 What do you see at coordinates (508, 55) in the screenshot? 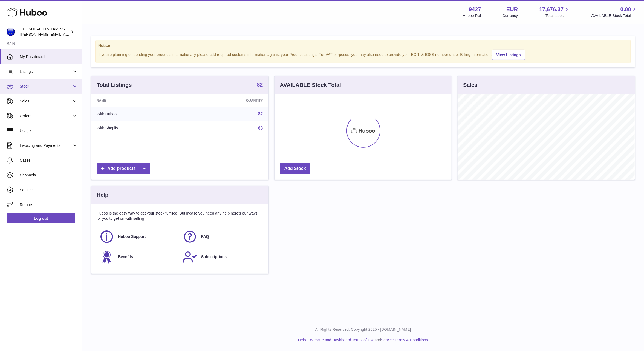
I see `a: View Listings` at bounding box center [508, 55].